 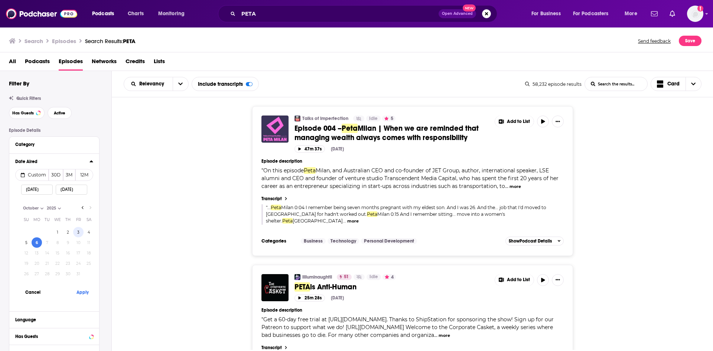 What do you see at coordinates (297, 277) in the screenshot?
I see `img: iilluminaughtii` at bounding box center [297, 277].